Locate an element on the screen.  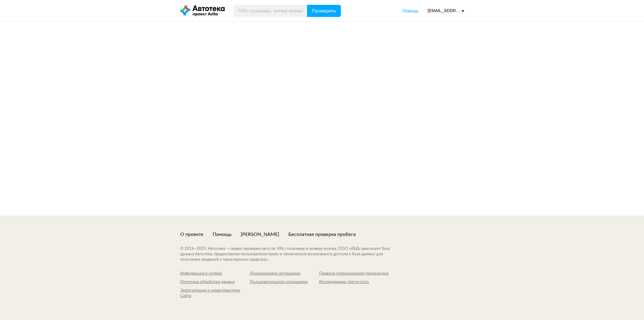
a: О проекте is located at coordinates (192, 234).